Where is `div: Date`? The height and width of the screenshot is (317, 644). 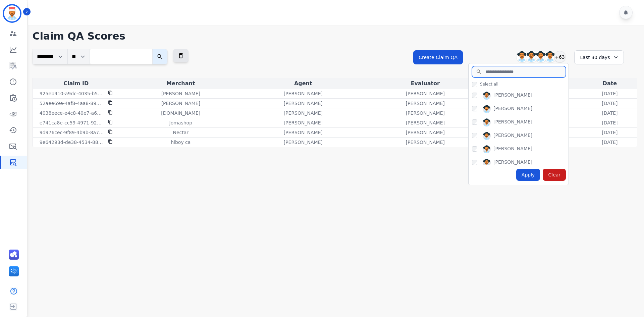
div: Date is located at coordinates (610, 83).